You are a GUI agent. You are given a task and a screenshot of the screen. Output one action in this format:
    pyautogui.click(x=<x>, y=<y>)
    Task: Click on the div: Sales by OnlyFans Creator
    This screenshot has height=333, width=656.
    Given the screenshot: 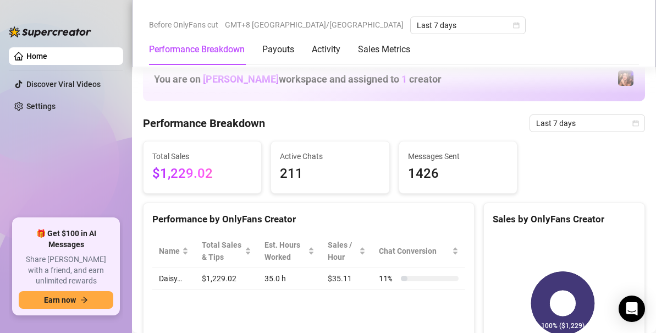 What is the action you would take?
    pyautogui.click(x=564, y=219)
    